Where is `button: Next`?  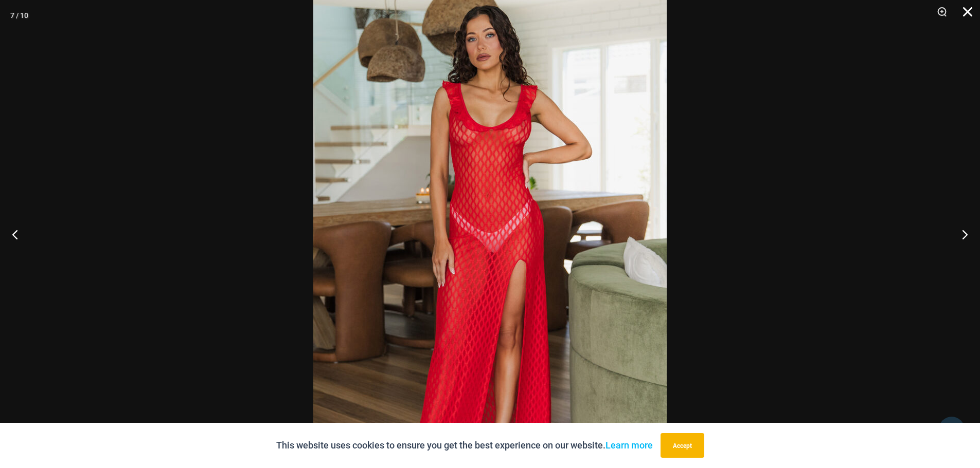 button: Next is located at coordinates (960, 235).